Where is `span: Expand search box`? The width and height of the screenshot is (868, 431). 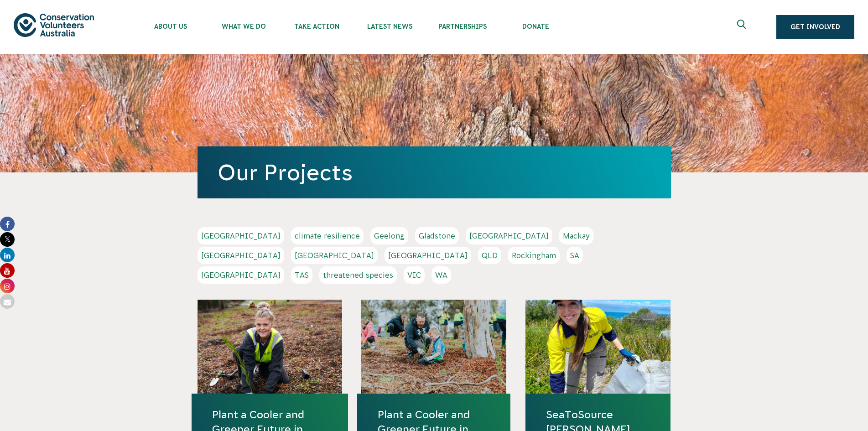 span: Expand search box is located at coordinates (742, 27).